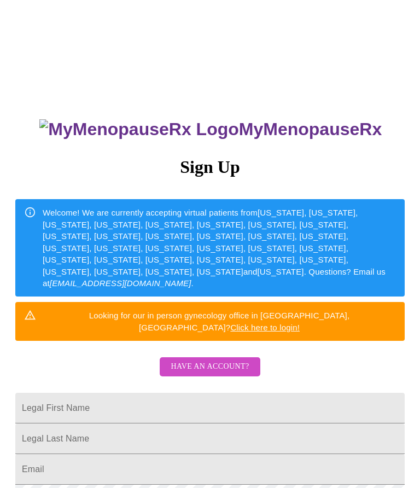 The height and width of the screenshot is (488, 420). Describe the element at coordinates (210, 367) in the screenshot. I see `span: Have an account?` at that location.